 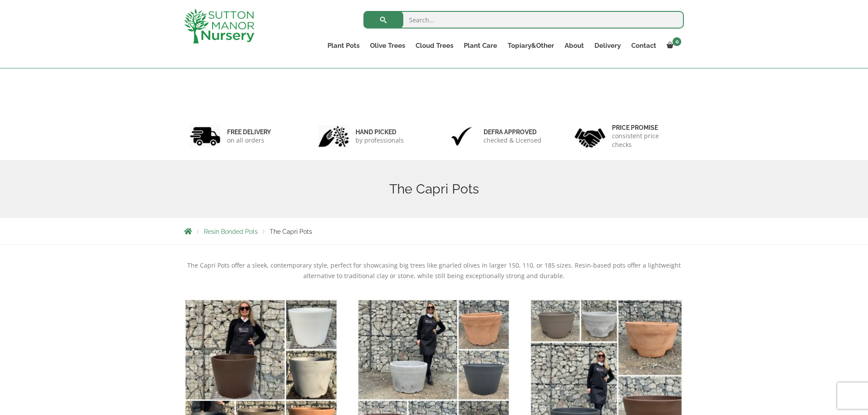 What do you see at coordinates (574, 46) in the screenshot?
I see `a: About` at bounding box center [574, 46].